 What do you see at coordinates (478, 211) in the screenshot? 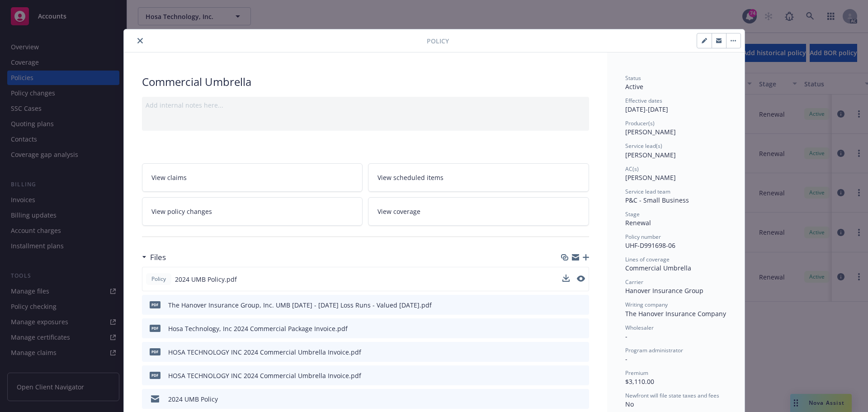
I see `a: View coverage` at bounding box center [478, 211].